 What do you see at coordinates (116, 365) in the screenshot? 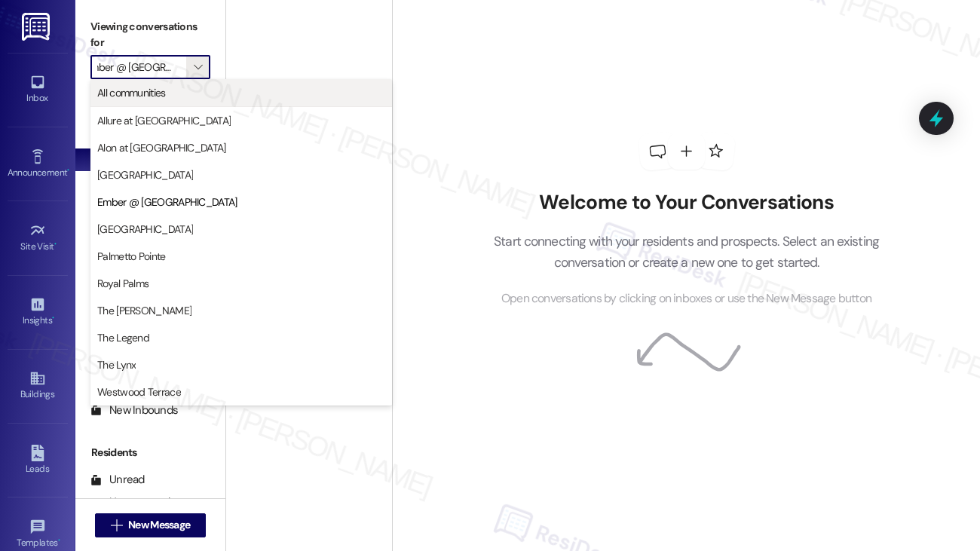
I see `span: The Lynx` at bounding box center [116, 365].